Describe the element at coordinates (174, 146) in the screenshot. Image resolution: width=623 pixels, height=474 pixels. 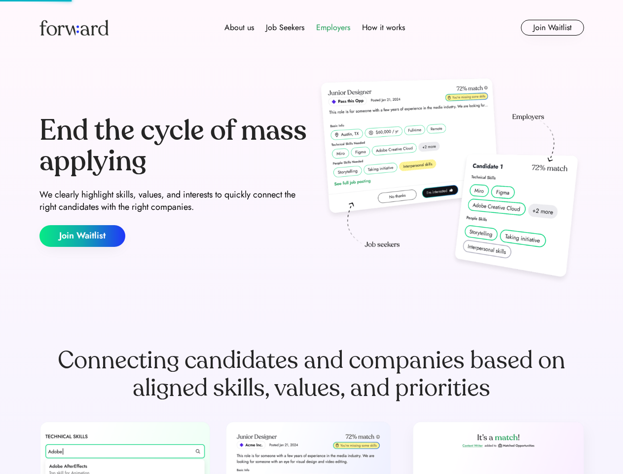
I see `div: End the cycle of mass applying` at that location.